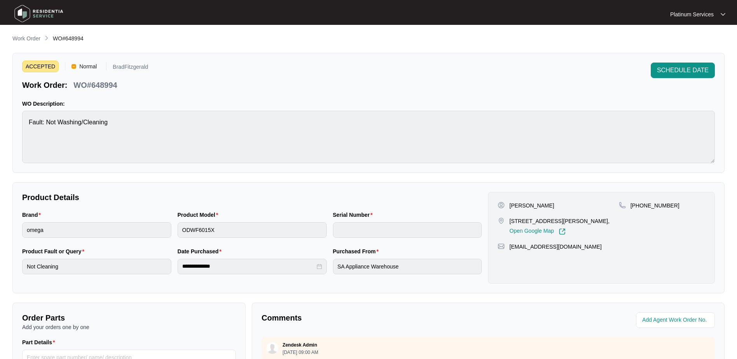  I want to click on input: Product Model, so click(252, 230).